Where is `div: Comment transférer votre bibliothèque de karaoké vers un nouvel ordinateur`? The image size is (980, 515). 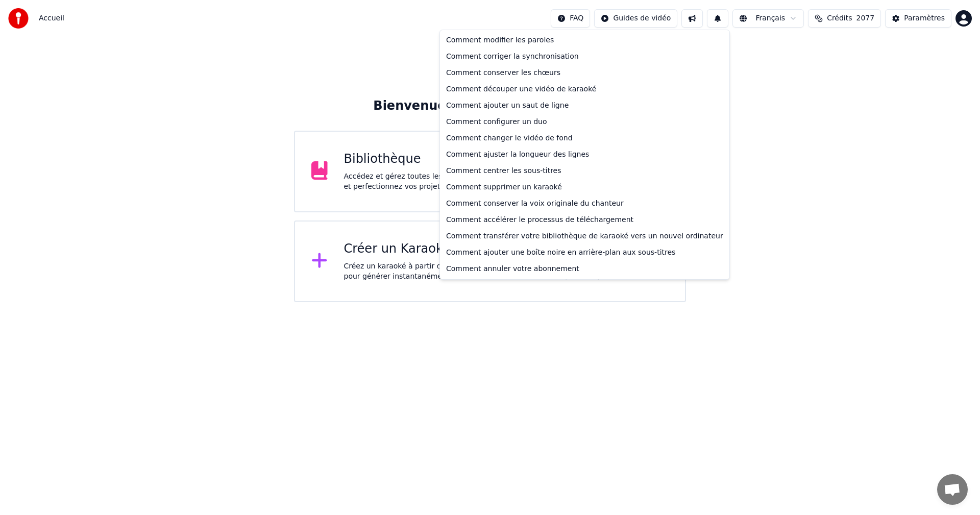
div: Comment transférer votre bibliothèque de karaoké vers un nouvel ordinateur is located at coordinates (584, 237).